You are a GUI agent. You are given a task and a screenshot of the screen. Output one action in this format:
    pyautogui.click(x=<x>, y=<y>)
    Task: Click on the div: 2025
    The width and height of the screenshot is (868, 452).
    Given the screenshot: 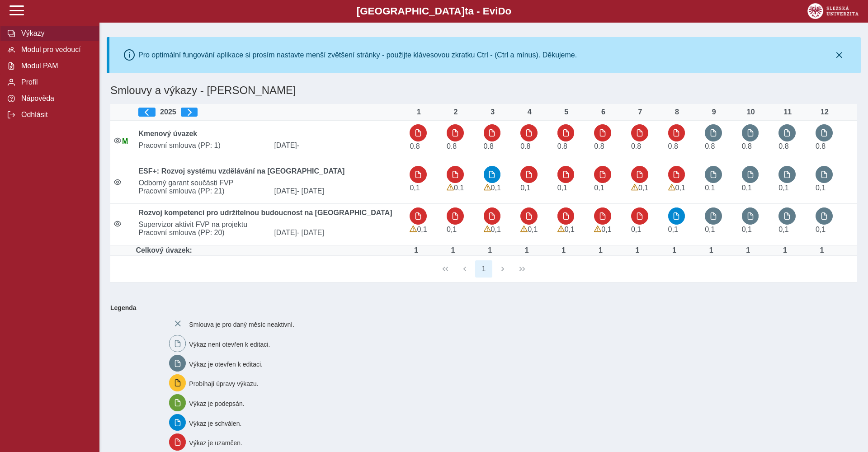 What is the action you would take?
    pyautogui.click(x=270, y=112)
    